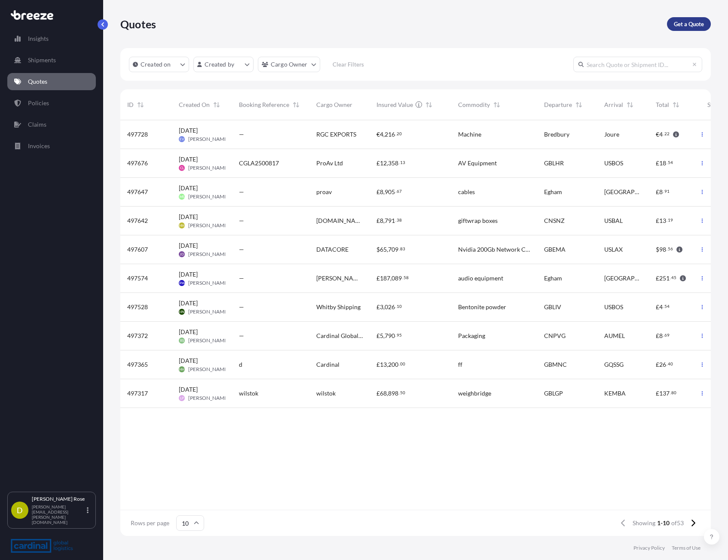  What do you see at coordinates (393, 393) in the screenshot?
I see `span: 898` at bounding box center [393, 393].